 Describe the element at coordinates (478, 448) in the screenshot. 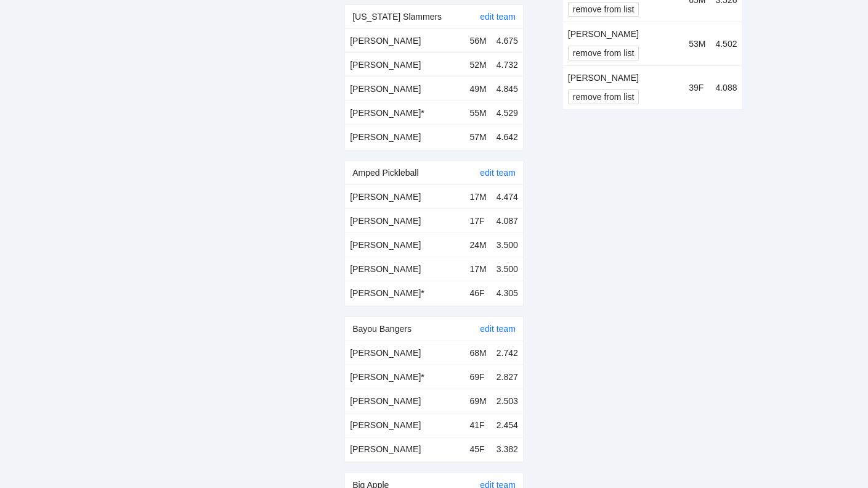

I see `td: 45F` at that location.